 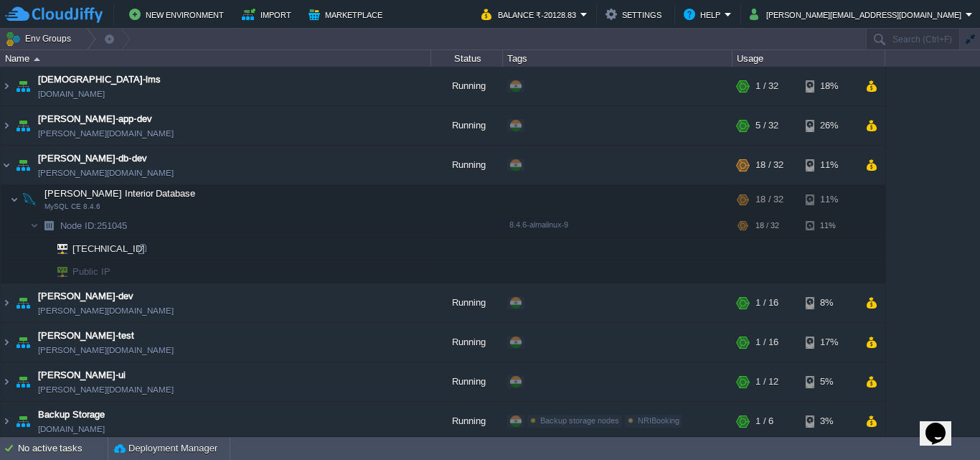 I want to click on span: 8.4.6-almalinux-9, so click(x=539, y=224).